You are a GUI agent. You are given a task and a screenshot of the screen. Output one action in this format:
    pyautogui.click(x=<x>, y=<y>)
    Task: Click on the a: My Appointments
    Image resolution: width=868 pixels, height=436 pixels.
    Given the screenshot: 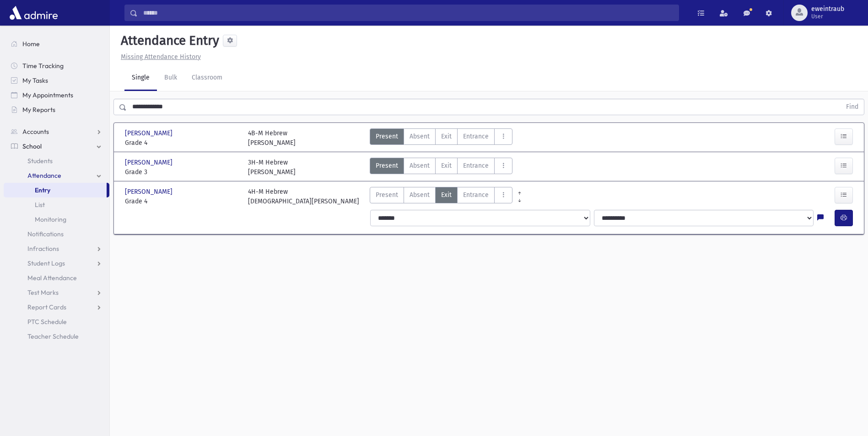 What is the action you would take?
    pyautogui.click(x=56, y=95)
    